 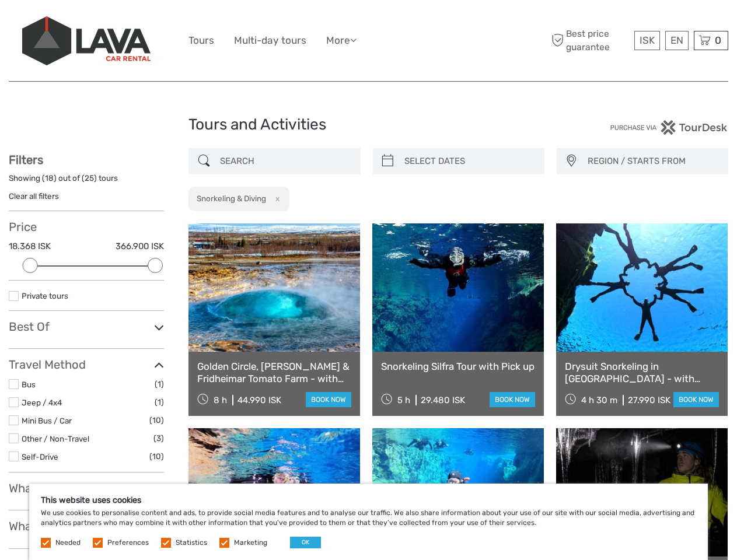 What do you see at coordinates (368, 521) in the screenshot?
I see `div: We use cookies to personalise content and ads, to provide social media features and to analyse ou...` at bounding box center [368, 521].